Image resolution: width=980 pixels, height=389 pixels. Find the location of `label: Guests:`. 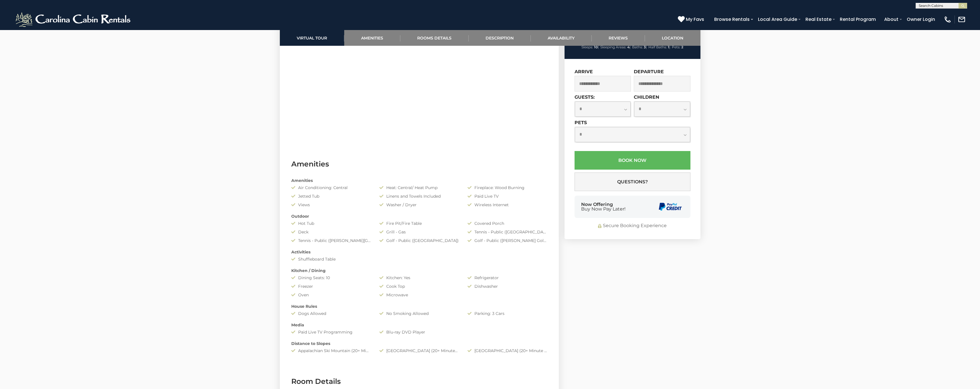

label: Guests: is located at coordinates (585, 97).